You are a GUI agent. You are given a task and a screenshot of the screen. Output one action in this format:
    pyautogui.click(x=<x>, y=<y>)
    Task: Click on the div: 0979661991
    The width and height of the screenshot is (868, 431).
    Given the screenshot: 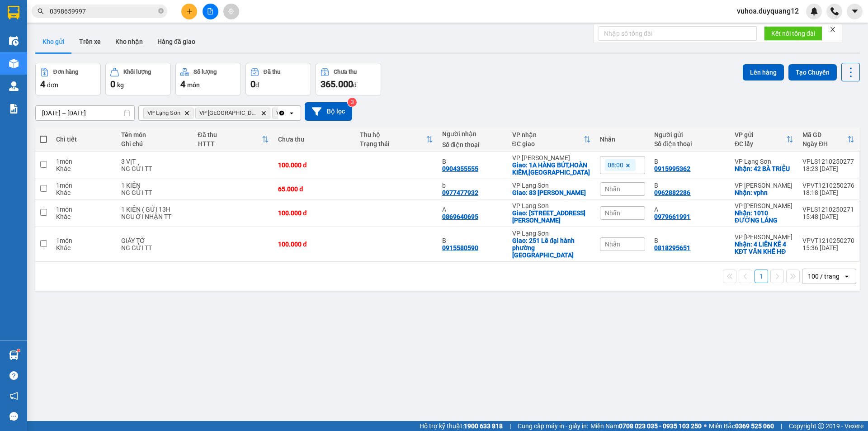 What is the action you would take?
    pyautogui.click(x=672, y=216)
    